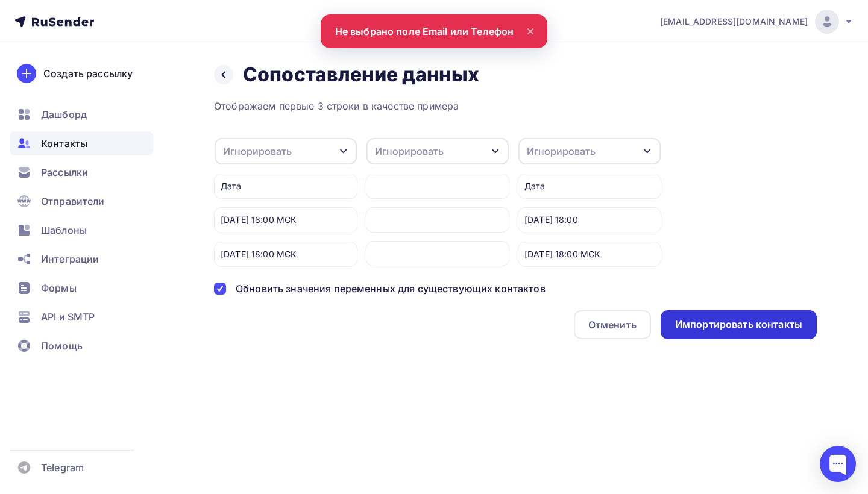 The image size is (868, 494). Describe the element at coordinates (64, 115) in the screenshot. I see `span: Дашборд` at that location.